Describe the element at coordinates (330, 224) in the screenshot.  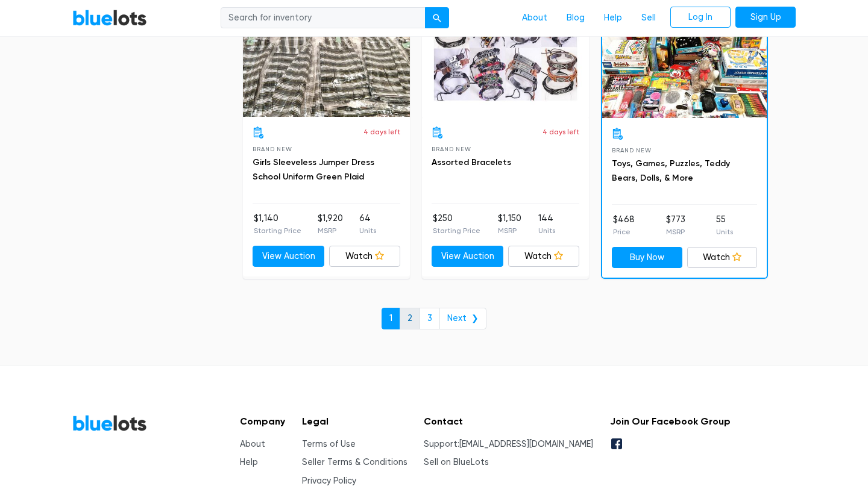
I see `li: $1,920` at that location.